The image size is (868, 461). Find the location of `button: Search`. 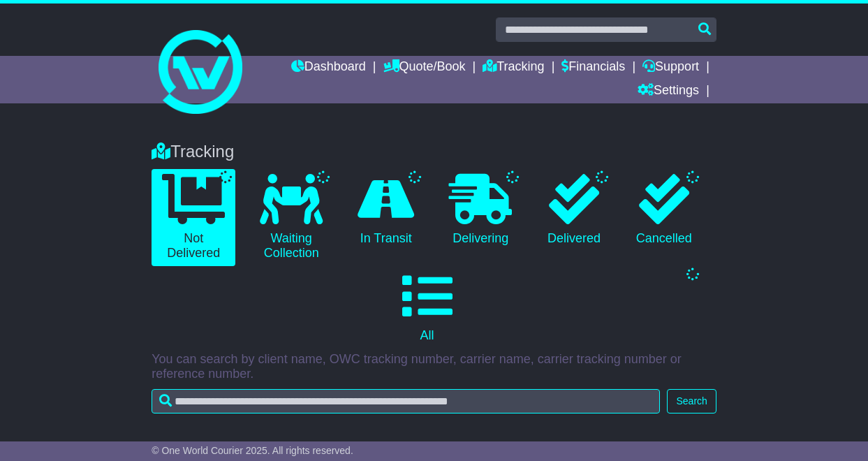

button: Search is located at coordinates (691, 401).